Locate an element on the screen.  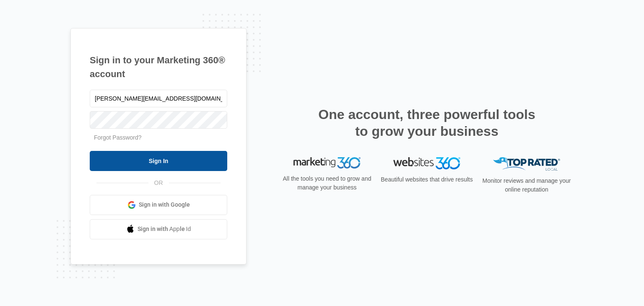
a: Sign in with Google is located at coordinates (159, 205).